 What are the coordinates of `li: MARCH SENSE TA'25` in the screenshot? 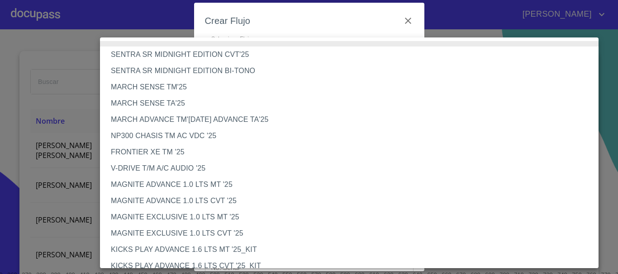 It's located at (352, 104).